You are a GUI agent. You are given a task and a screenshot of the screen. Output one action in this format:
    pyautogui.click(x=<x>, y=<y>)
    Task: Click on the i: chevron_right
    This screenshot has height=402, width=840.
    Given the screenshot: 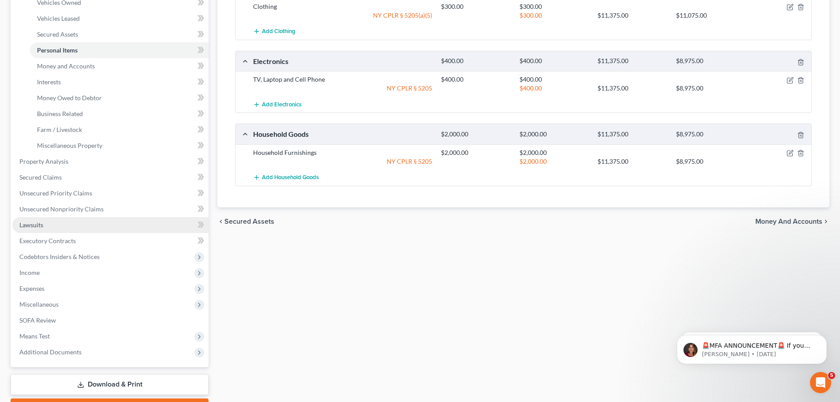 What is the action you would take?
    pyautogui.click(x=826, y=221)
    